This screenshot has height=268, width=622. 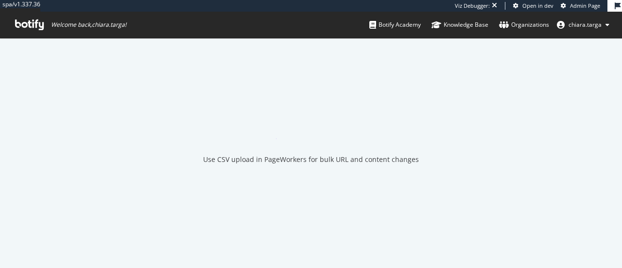 I want to click on a: Knowledge Base, so click(x=460, y=25).